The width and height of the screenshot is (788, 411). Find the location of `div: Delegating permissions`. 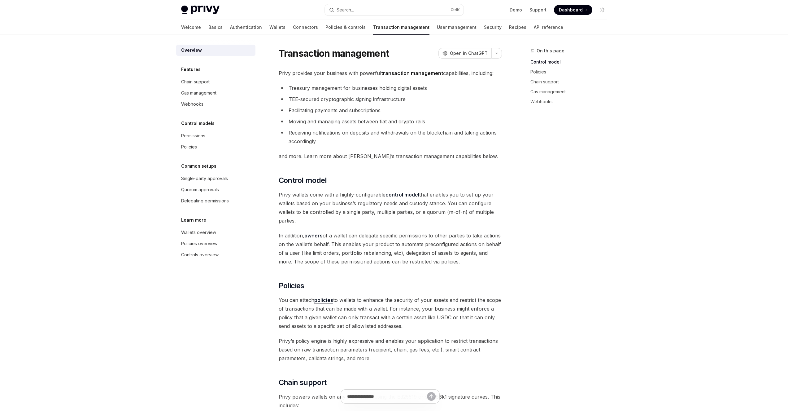

div: Delegating permissions is located at coordinates (205, 201).